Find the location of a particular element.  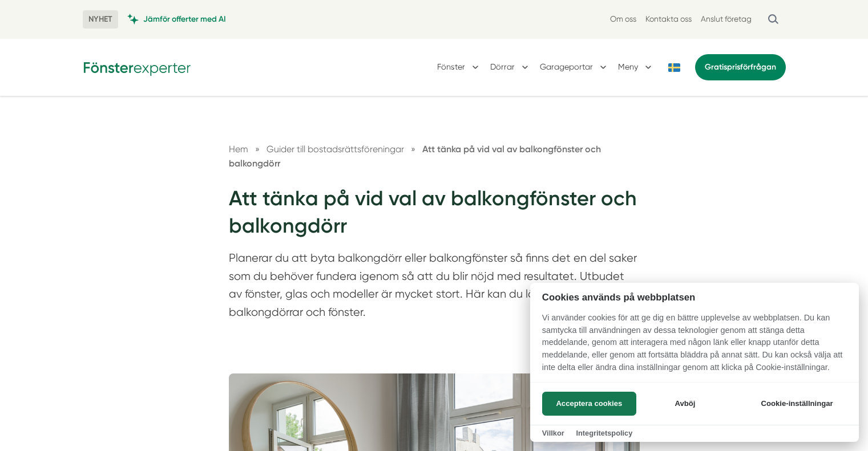

p: Vi använder cookies för att ge dig en bättre upplevelse av webbplatsen. Du kan samtycka till anvä... is located at coordinates (694, 347).